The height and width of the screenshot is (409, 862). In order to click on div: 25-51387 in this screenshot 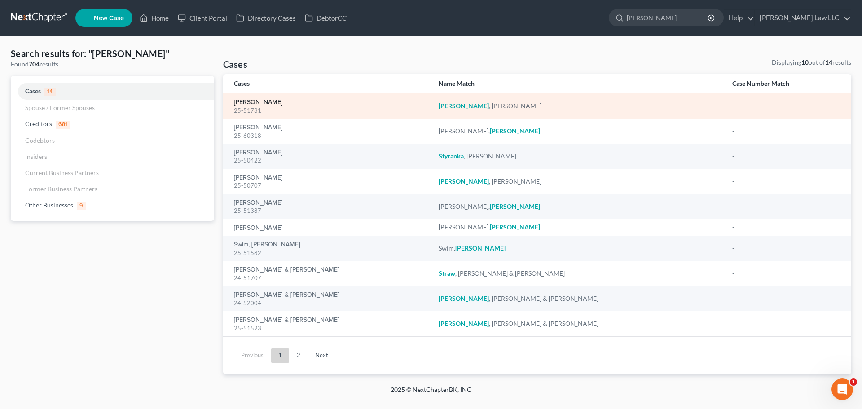, I will do `click(329, 211)`.